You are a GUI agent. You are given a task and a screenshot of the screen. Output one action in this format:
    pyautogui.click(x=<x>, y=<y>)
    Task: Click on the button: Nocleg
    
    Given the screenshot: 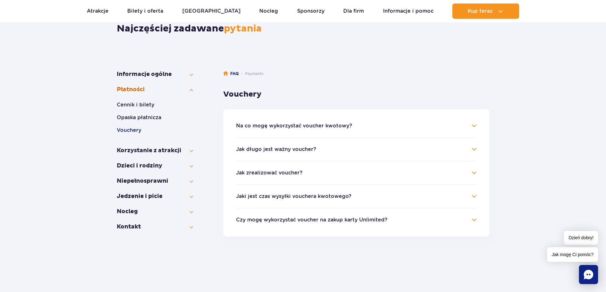 What is the action you would take?
    pyautogui.click(x=155, y=212)
    